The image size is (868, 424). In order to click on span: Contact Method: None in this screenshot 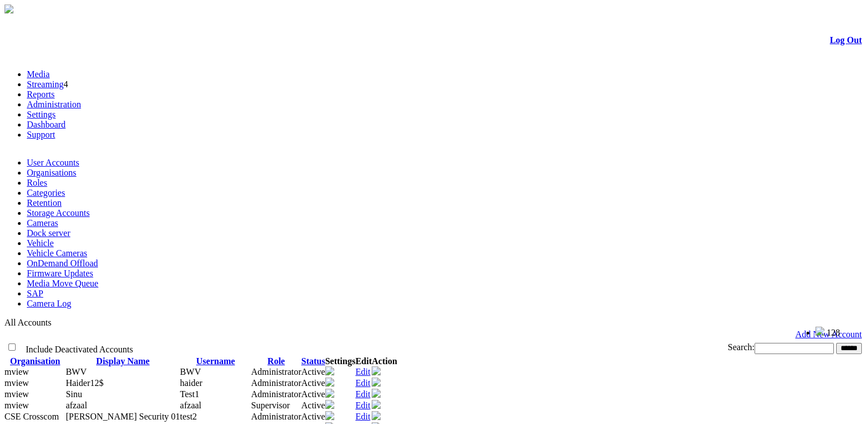, I will do `click(76, 371)`.